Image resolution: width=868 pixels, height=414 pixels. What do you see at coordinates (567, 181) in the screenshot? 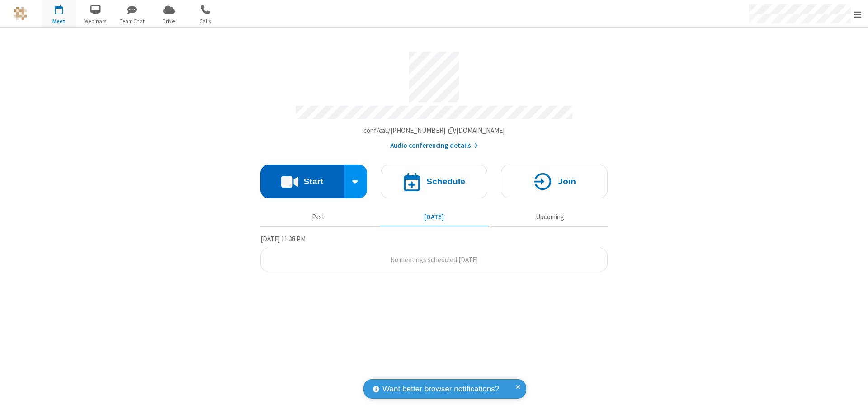
I see `h4: Join` at bounding box center [567, 181].